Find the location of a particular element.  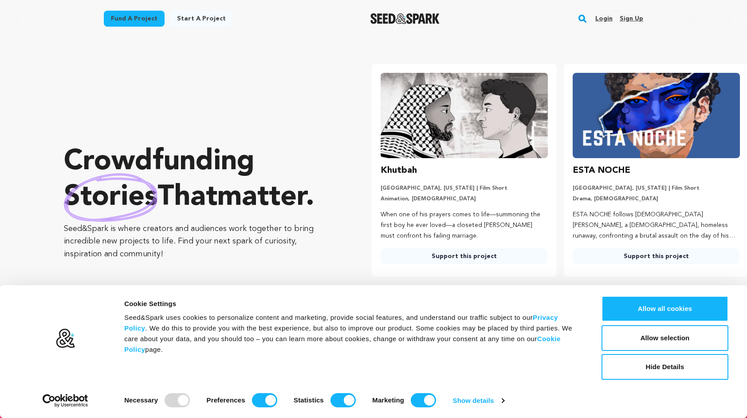

p: Crowdfunding that . is located at coordinates (200, 180).